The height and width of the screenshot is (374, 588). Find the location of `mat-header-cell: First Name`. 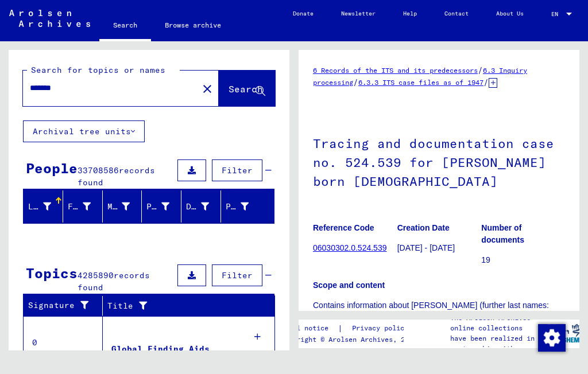

mat-header-cell: First Name is located at coordinates (83, 206).